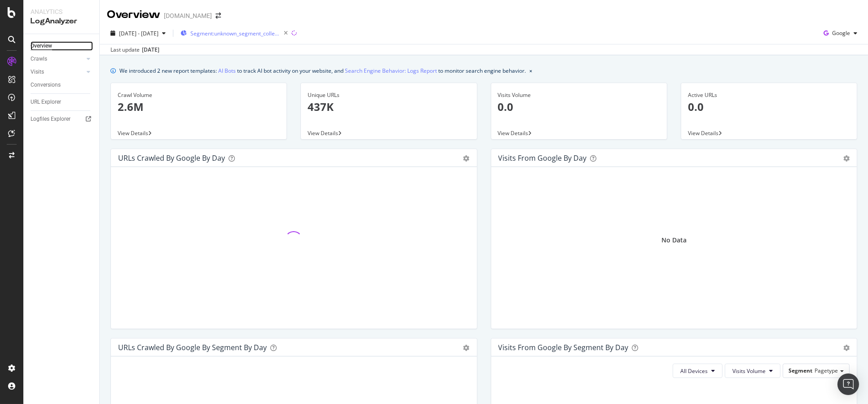 The width and height of the screenshot is (868, 404). I want to click on button: close banner, so click(530, 71).